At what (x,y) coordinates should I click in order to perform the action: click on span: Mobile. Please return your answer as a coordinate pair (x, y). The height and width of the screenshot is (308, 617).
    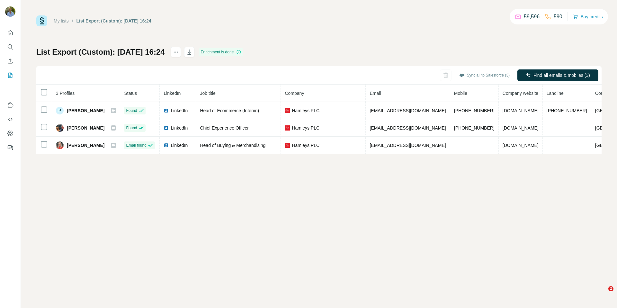
    Looking at the image, I should click on (461, 93).